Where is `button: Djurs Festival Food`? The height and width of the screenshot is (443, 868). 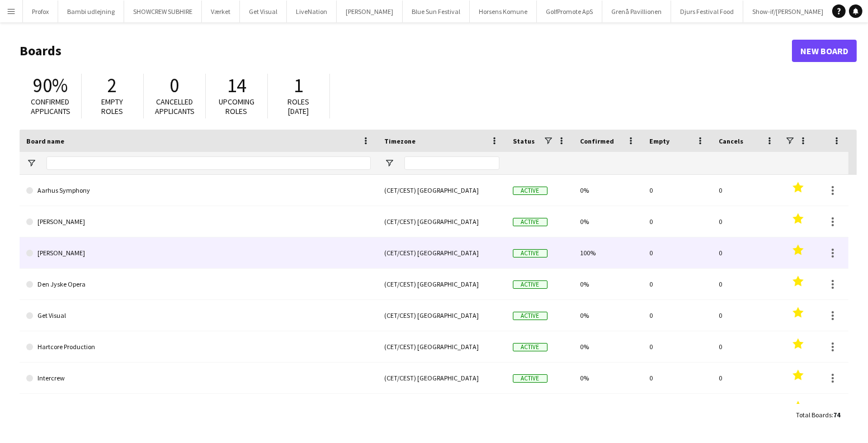
button: Djurs Festival Food is located at coordinates (707, 11).